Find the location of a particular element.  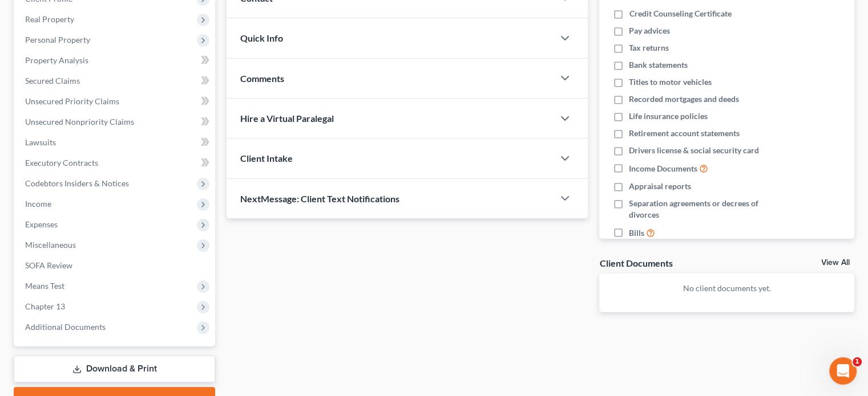

span: Unsecured Priority Claims is located at coordinates (72, 101).